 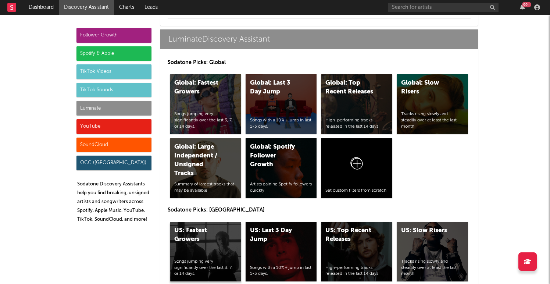 What do you see at coordinates (443, 7) in the screenshot?
I see `input: Search for artists` at bounding box center [443, 7].